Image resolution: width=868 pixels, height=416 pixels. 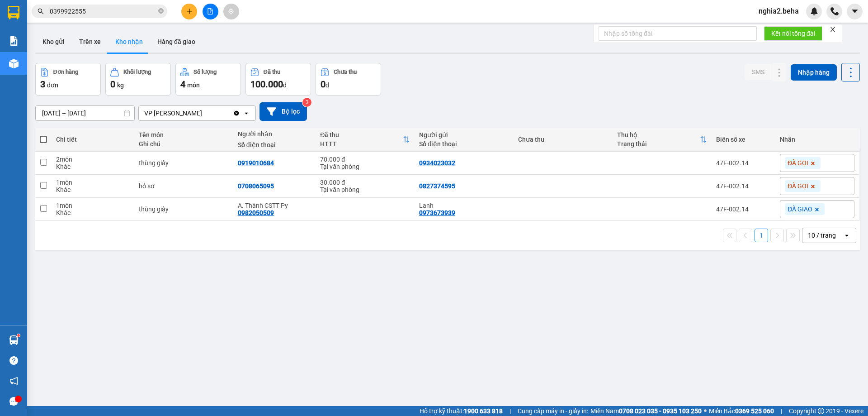 I want to click on sup: 1, so click(x=18, y=335).